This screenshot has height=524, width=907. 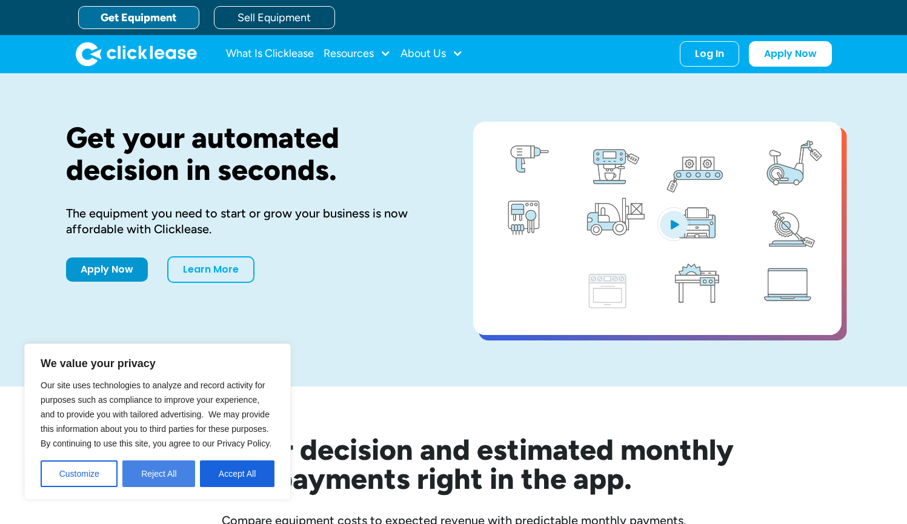 I want to click on div: Resources, so click(x=357, y=54).